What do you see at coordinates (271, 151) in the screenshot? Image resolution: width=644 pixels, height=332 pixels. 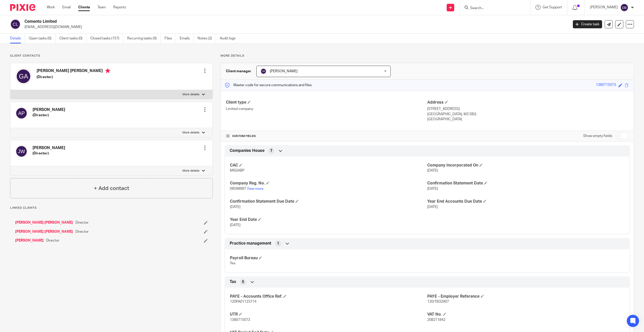 I see `span: 7` at bounding box center [271, 151].